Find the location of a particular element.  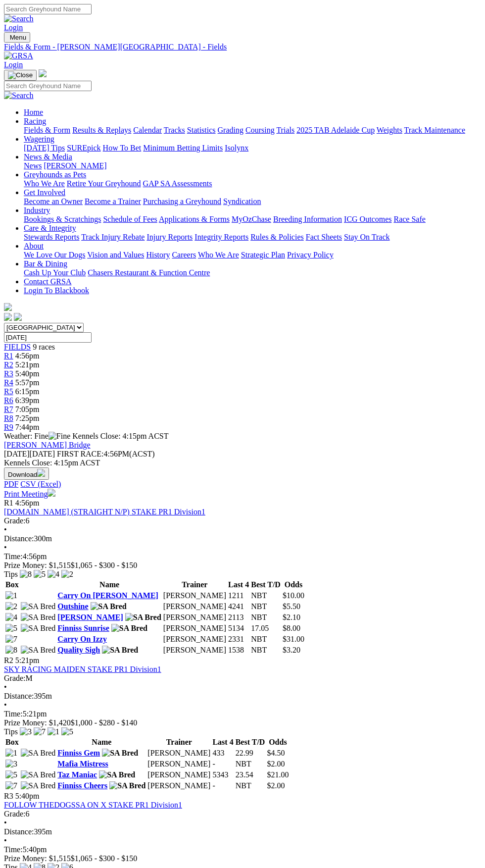

a: ICG Outcomes is located at coordinates (368, 219).